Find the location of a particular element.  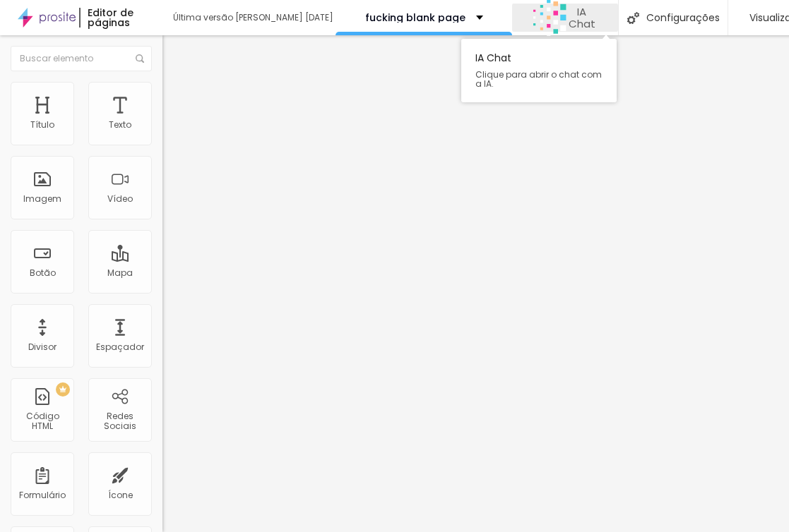

div: IA Chat is located at coordinates (538, 71).